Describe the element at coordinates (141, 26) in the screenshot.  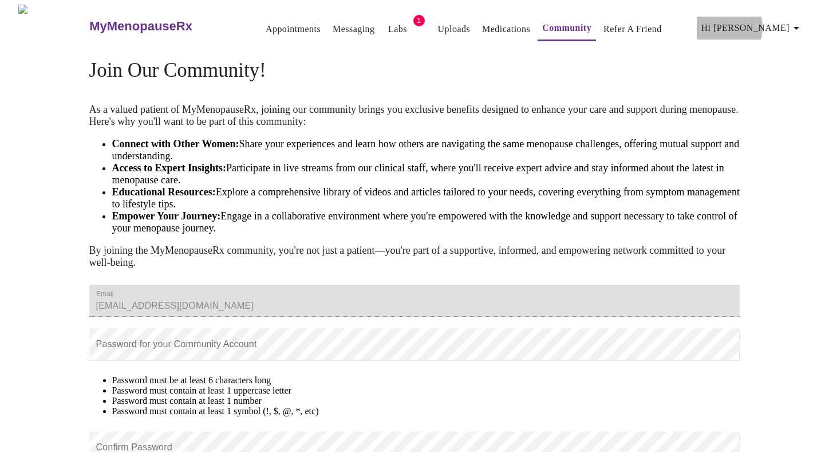
I see `h3: MyMenopauseRx` at that location.